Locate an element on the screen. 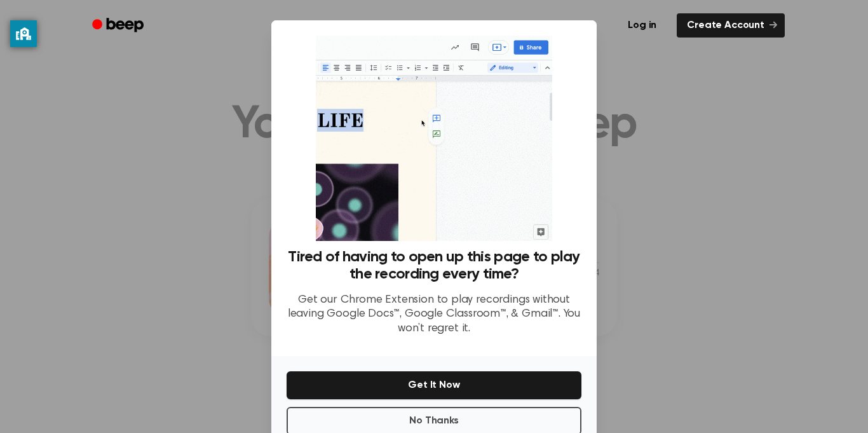 The image size is (868, 433). a: Beep is located at coordinates (119, 25).